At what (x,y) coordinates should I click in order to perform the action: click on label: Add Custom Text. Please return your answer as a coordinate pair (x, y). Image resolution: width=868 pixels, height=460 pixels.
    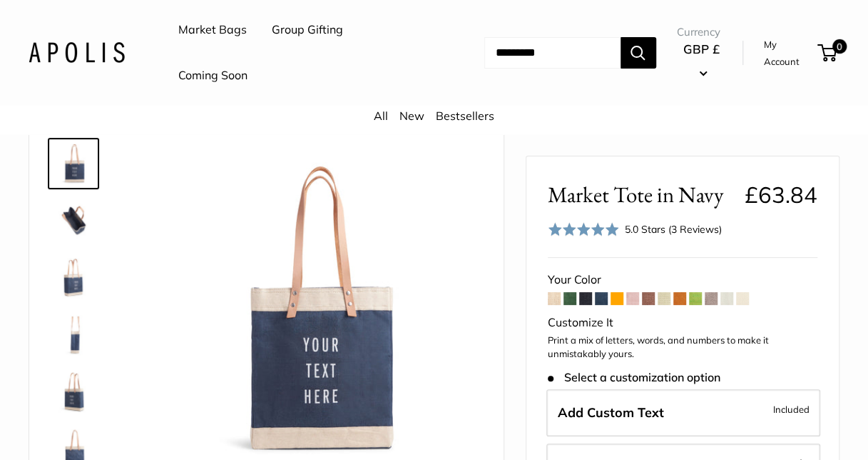
    Looking at the image, I should click on (684, 412).